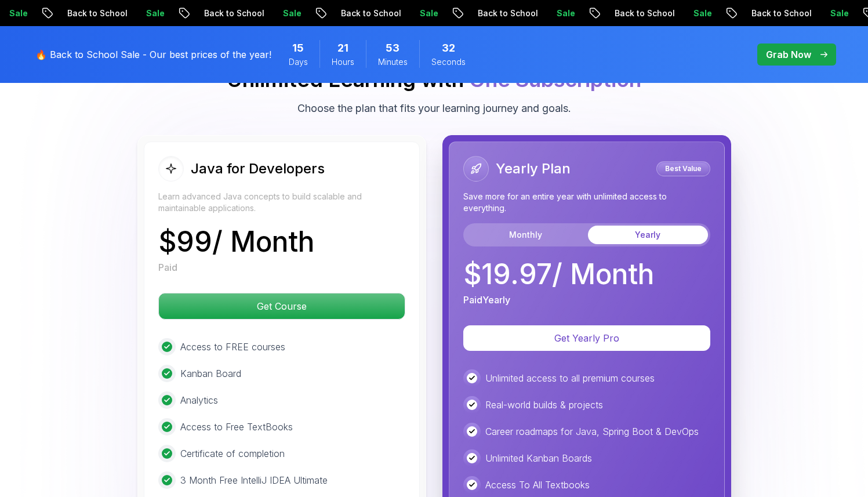 The image size is (868, 497). Describe the element at coordinates (343, 62) in the screenshot. I see `span: Hours` at that location.